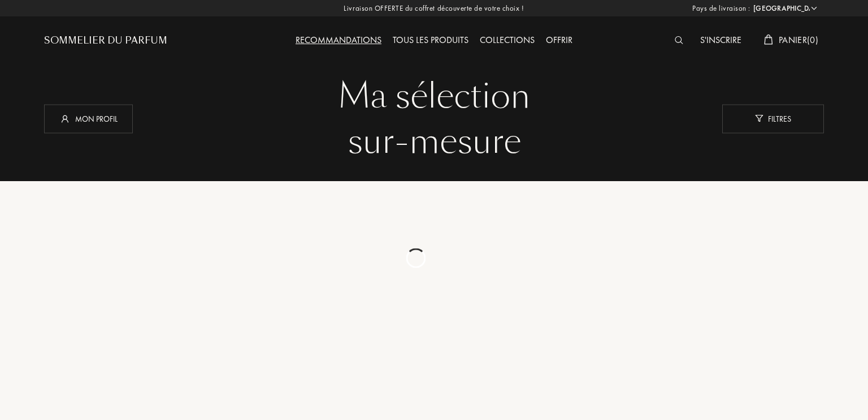  What do you see at coordinates (338, 40) in the screenshot?
I see `a: Recommandations` at bounding box center [338, 40].